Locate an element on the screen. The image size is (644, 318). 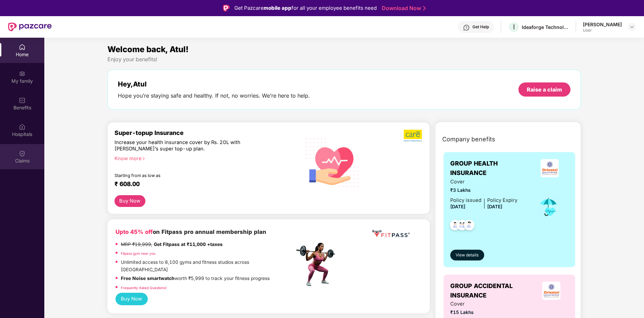
img: fpp.png is located at coordinates (318, 264).